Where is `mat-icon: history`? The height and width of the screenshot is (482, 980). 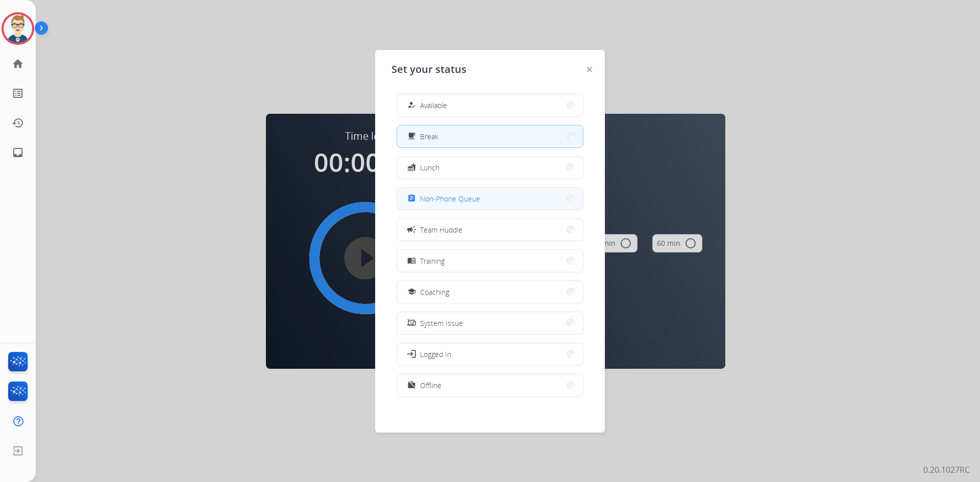
mat-icon: history is located at coordinates (18, 123).